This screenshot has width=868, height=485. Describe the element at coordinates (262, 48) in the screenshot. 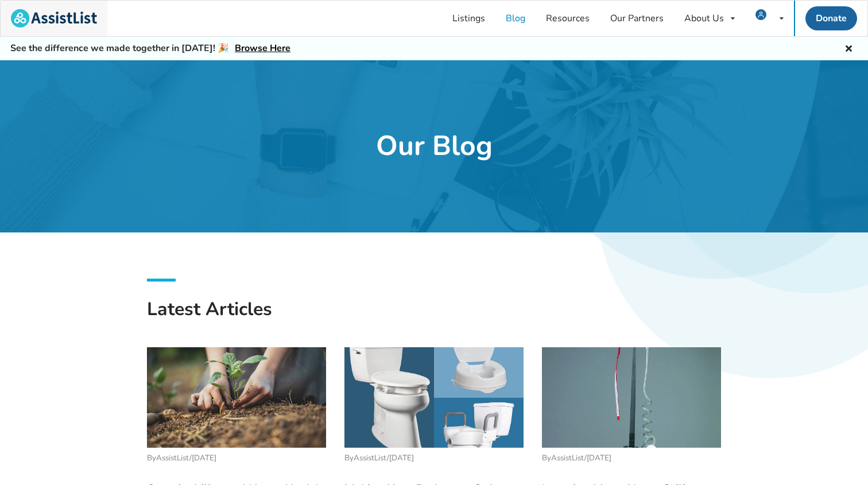

I see `a: Browse Here` at that location.